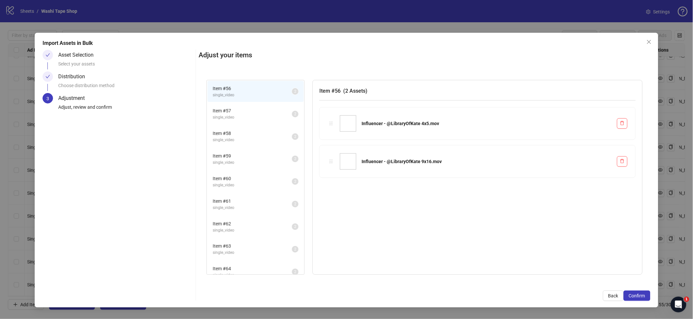  Describe the element at coordinates (252, 111) in the screenshot. I see `span: Item # 57` at that location.